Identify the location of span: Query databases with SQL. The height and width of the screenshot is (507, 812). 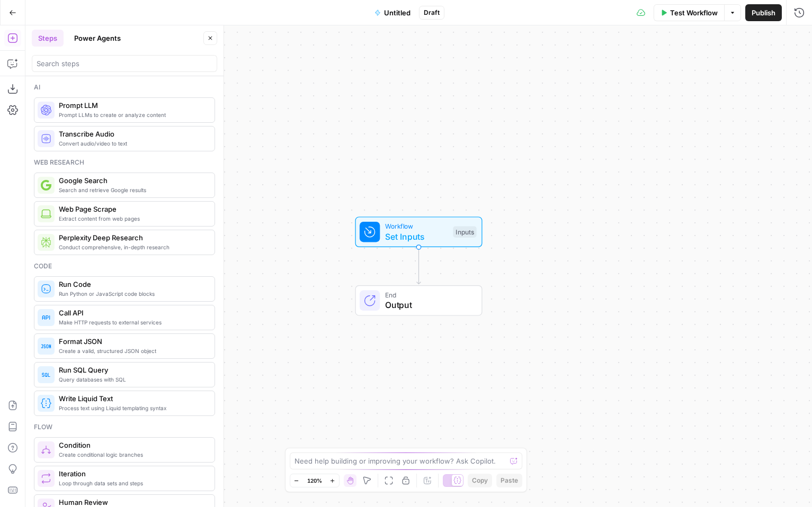
(132, 379).